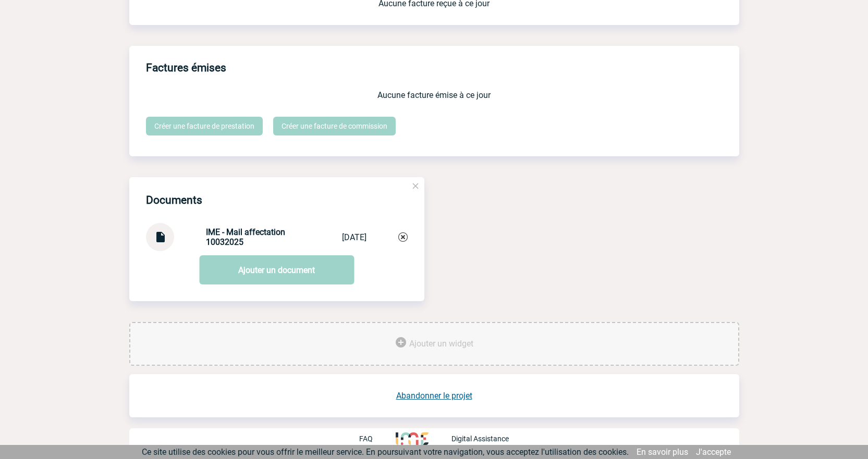 The height and width of the screenshot is (459, 868). I want to click on strong: IME - Mail affectation 10032025, so click(246, 237).